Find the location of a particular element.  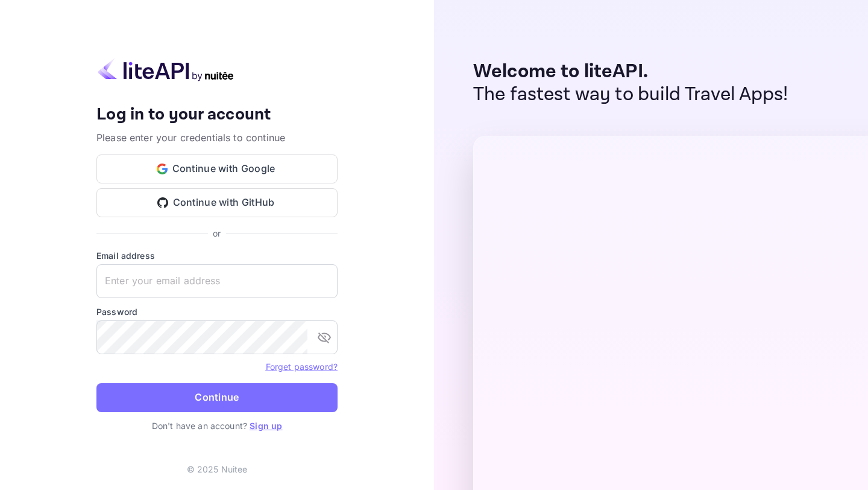

button: toggle password visibility is located at coordinates (325, 338).